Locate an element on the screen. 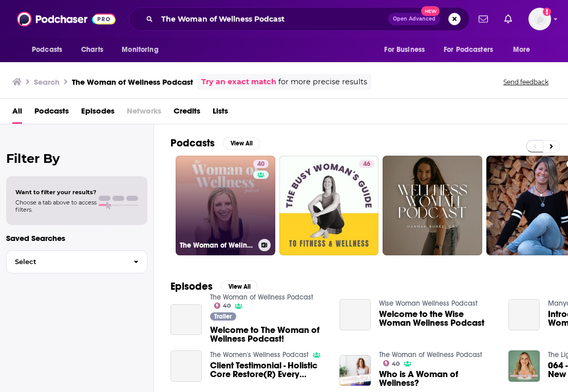  span: for more precise results is located at coordinates (323, 82).